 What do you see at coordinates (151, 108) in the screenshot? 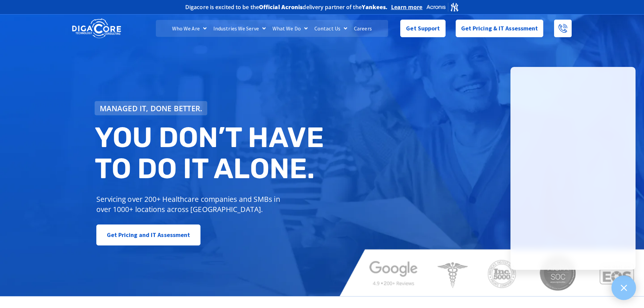
I see `span: Managed IT, done better.` at bounding box center [151, 108].